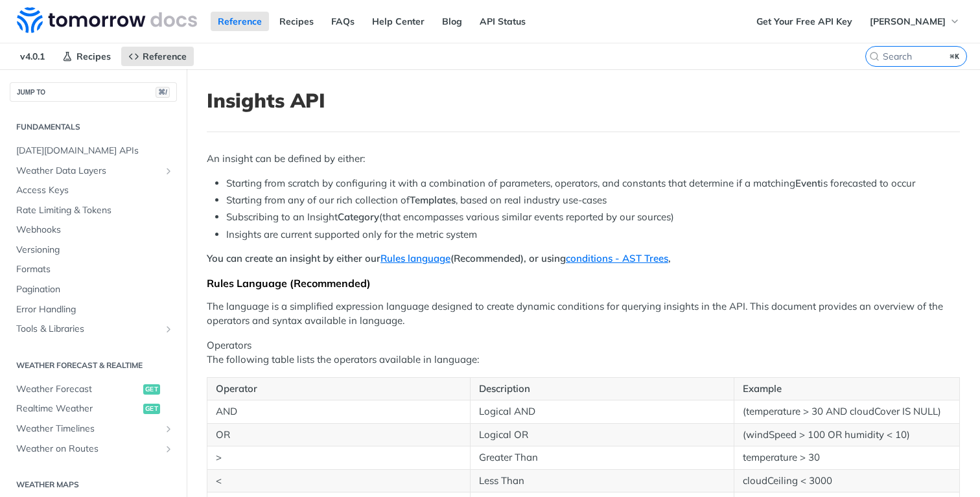 This screenshot has height=497, width=980. I want to click on a: Get Your Free API Key, so click(804, 21).